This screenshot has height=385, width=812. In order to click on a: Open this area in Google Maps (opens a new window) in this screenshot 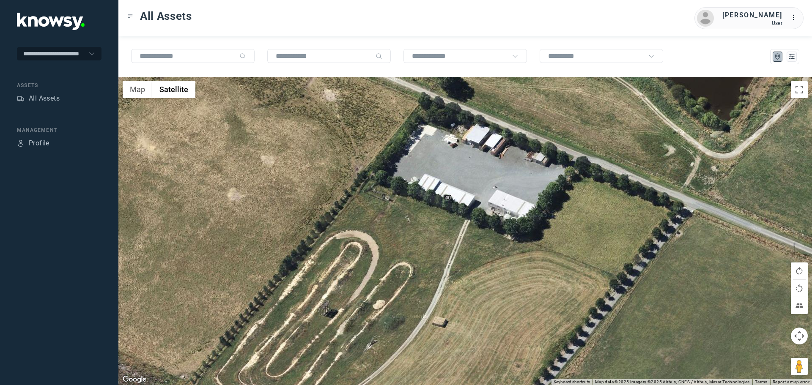, I will do `click(135, 380)`.